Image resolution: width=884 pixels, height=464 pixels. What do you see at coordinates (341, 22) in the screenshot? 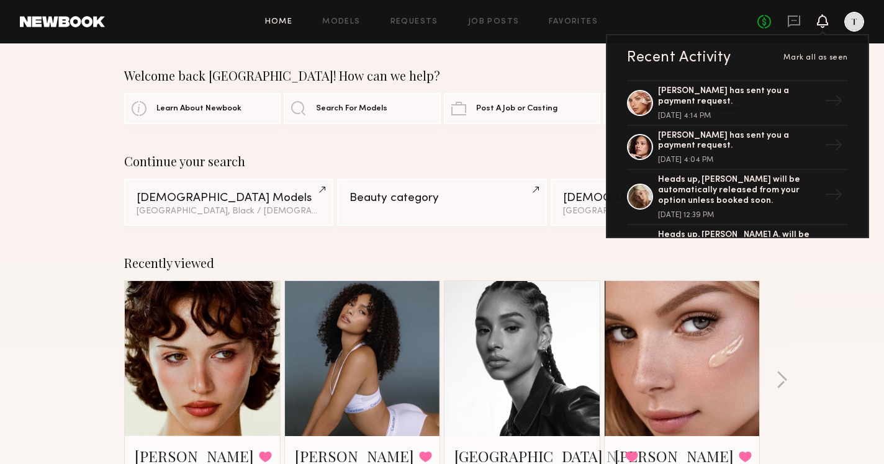
I see `a: Models` at bounding box center [341, 22].